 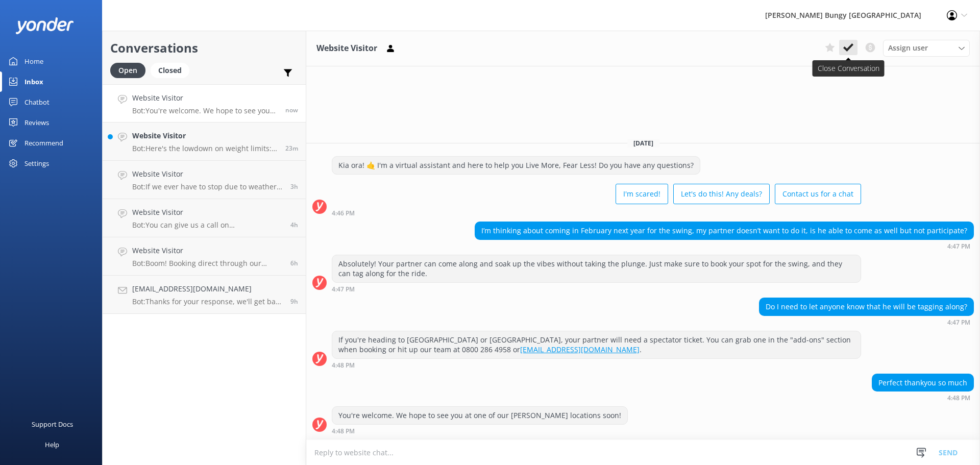 What do you see at coordinates (44, 26) in the screenshot?
I see `img: yonder-white-logo.png` at bounding box center [44, 26].